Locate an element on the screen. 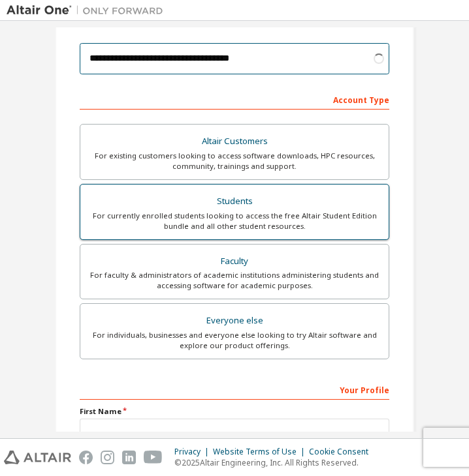 The width and height of the screenshot is (469, 476). img: altair_logo.svg is located at coordinates (37, 457).